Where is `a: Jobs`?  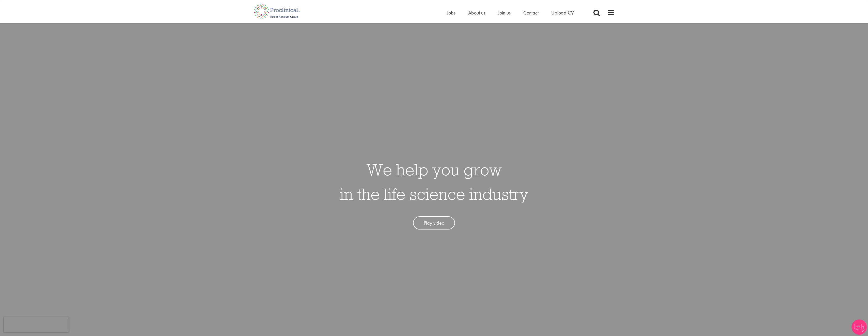 a: Jobs is located at coordinates (451, 13).